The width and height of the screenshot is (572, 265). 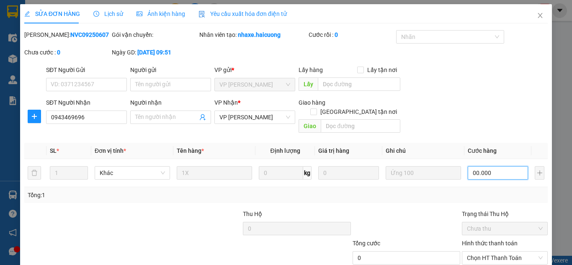 What do you see at coordinates (110, 151) in the screenshot?
I see `span: Đơn vị tính` at bounding box center [110, 151].